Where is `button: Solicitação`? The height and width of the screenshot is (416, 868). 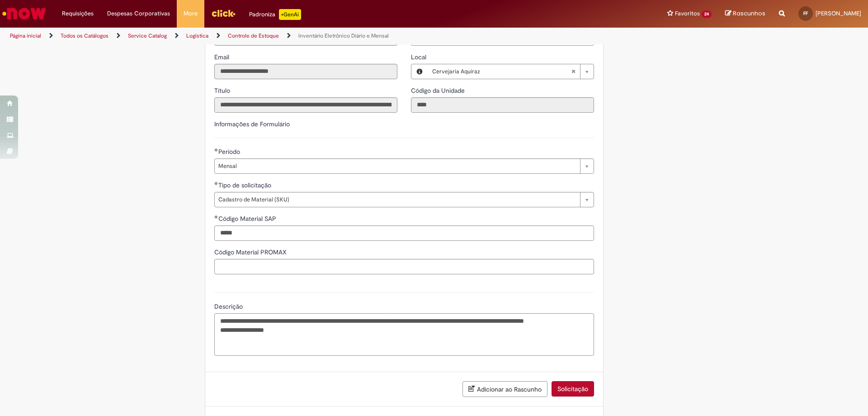 button: Solicitação is located at coordinates (572, 388).